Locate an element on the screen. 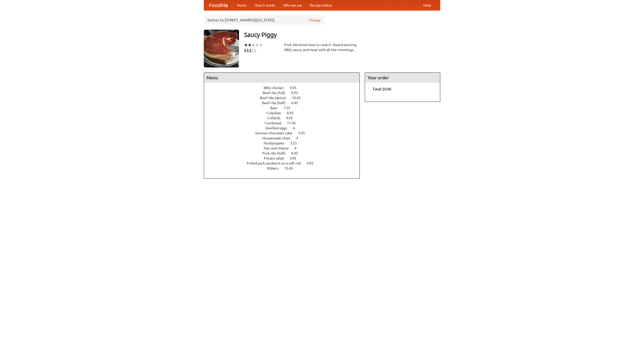 This screenshot has width=644, height=356. a: BBQ chicken 4.95 is located at coordinates (285, 88).